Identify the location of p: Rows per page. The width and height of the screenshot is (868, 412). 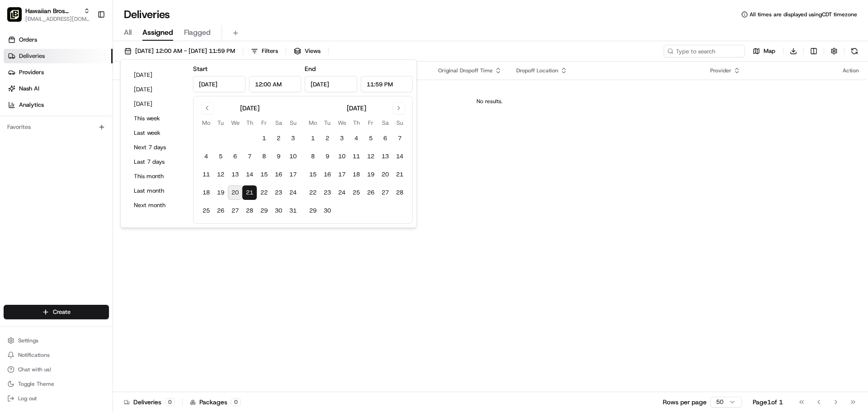
(685, 402).